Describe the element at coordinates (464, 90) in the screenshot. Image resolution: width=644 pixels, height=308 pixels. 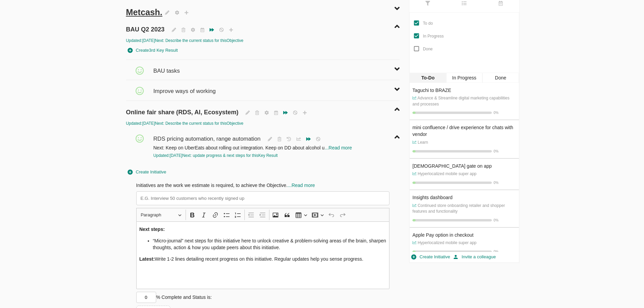
I see `div: Taguchi to BRAZE` at that location.